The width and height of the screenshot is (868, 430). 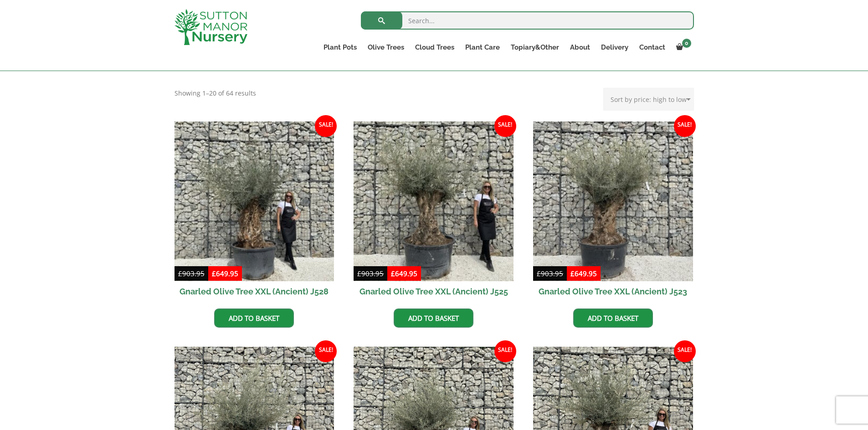 I want to click on img: Gnarled Olive Tree XXL (Ancient) J525, so click(x=434, y=201).